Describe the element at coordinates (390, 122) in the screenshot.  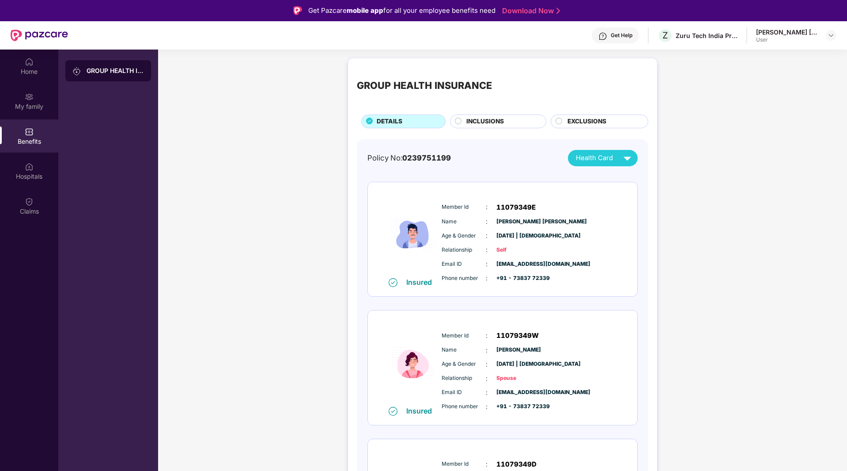
I see `span: DETAILS` at that location.